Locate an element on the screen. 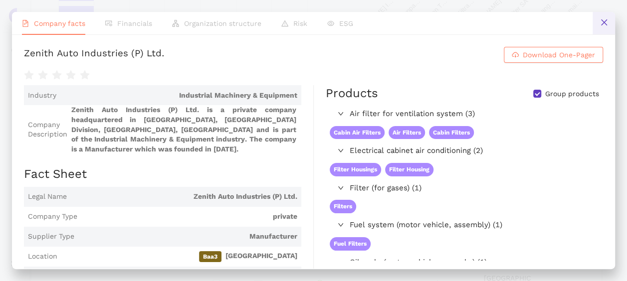  span: Company Type is located at coordinates (52, 217).